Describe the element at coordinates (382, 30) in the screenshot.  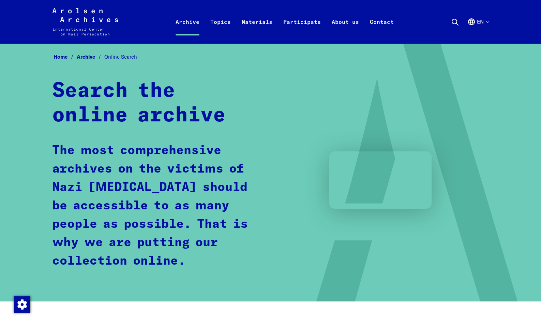
I see `a: Contact` at that location.